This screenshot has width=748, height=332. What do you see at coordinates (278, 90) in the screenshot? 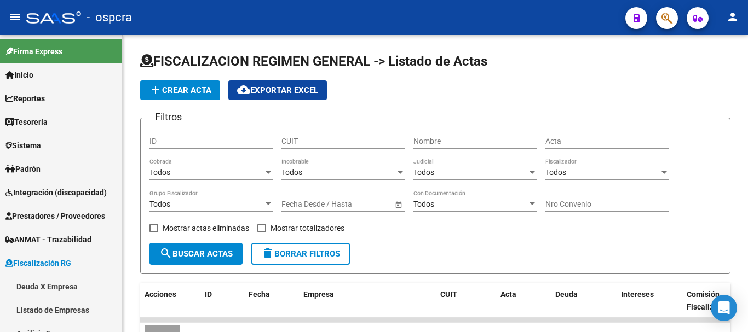
I see `button: Exportar EXCEL` at bounding box center [278, 90].